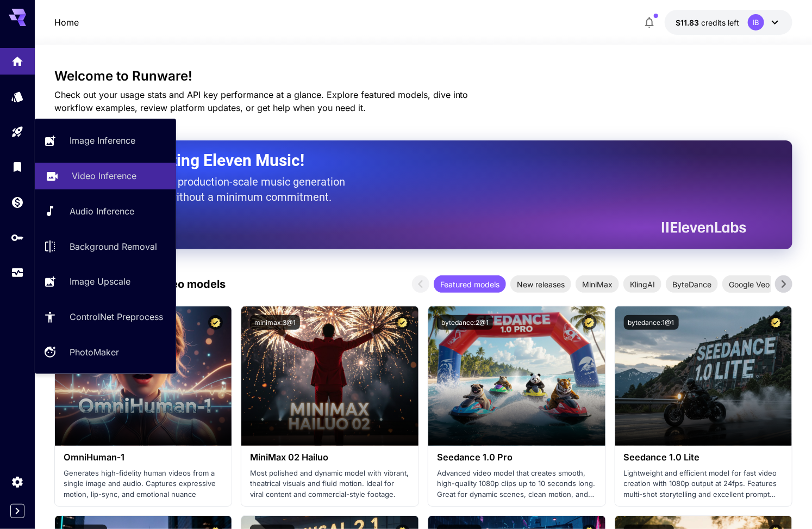  I want to click on div: Home, so click(18, 58).